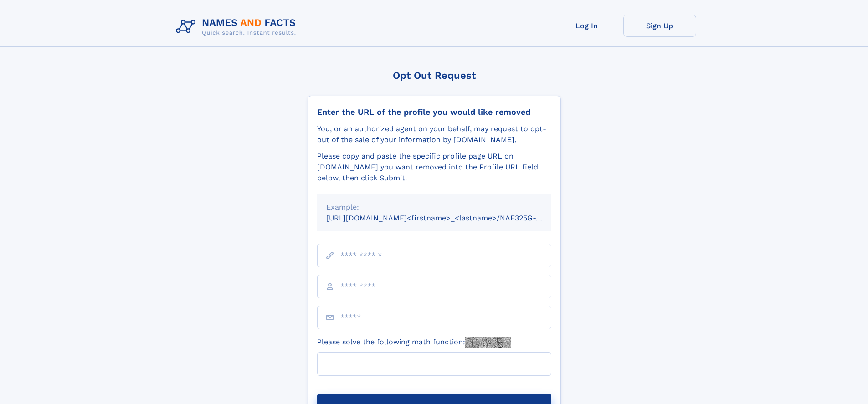 This screenshot has height=404, width=868. Describe the element at coordinates (587, 25) in the screenshot. I see `a: Log In` at that location.